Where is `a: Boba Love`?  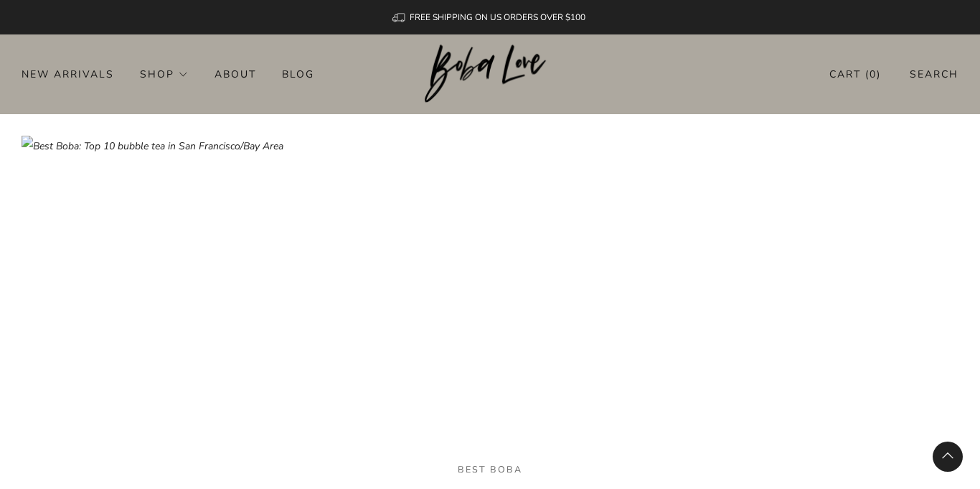
a: Boba Love is located at coordinates (490, 74).